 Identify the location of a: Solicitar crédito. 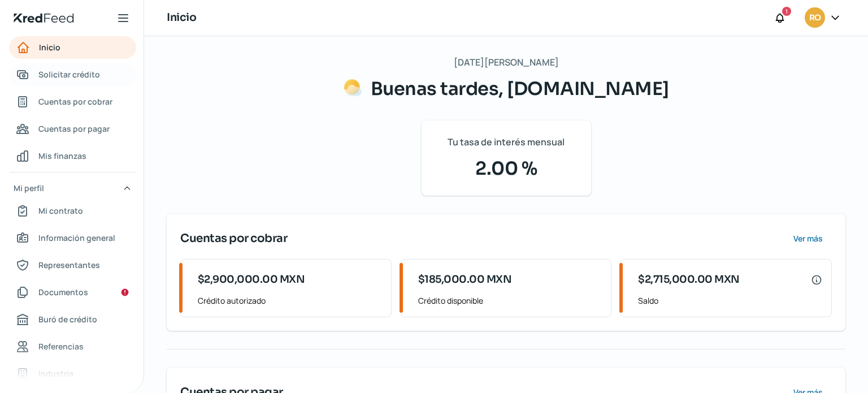
(72, 75).